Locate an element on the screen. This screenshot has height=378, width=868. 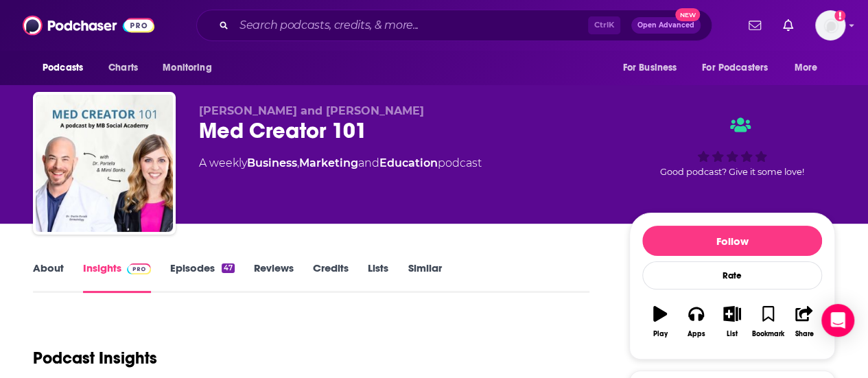
div: Share is located at coordinates (804, 334).